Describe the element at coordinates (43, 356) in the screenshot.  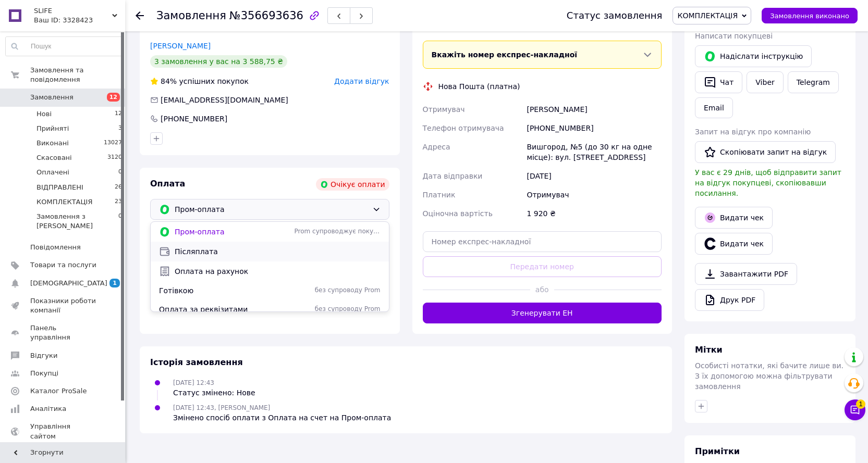
I see `span: Відгуки` at that location.